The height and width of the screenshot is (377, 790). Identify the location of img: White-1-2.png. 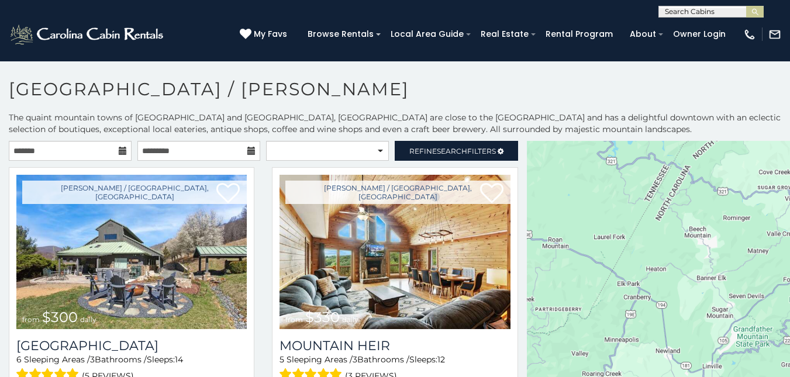
(88, 34).